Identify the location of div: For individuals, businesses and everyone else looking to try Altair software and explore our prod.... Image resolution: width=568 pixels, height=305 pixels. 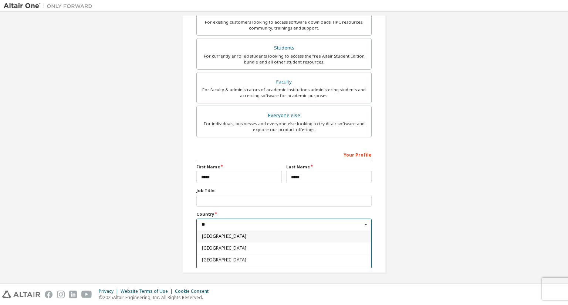
(284, 127).